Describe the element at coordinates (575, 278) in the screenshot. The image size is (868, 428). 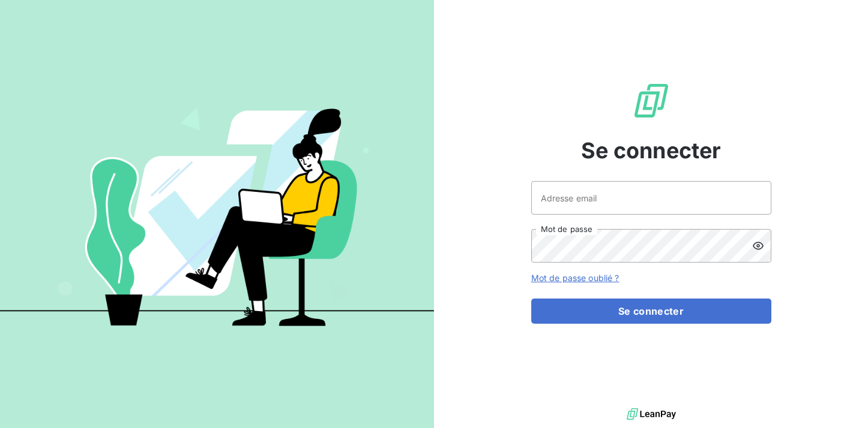
I see `a: Mot de passe oublié ?` at that location.